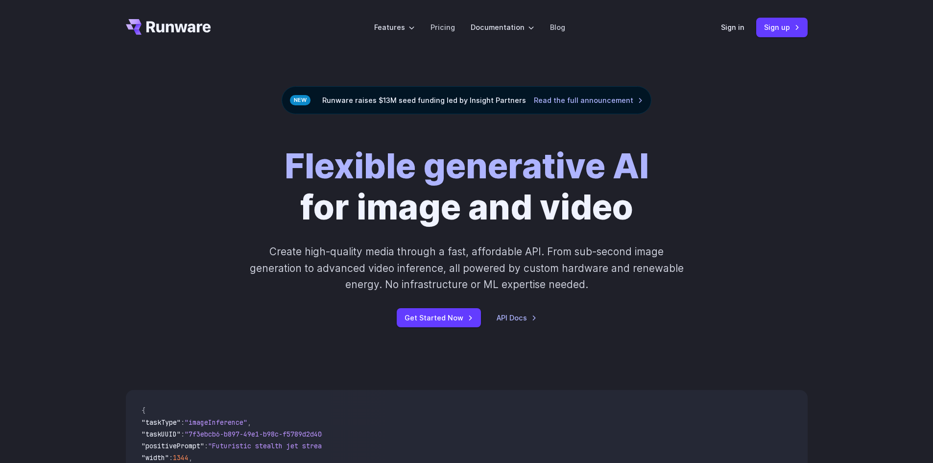  What do you see at coordinates (588, 100) in the screenshot?
I see `a: Read the full announcement` at bounding box center [588, 100].